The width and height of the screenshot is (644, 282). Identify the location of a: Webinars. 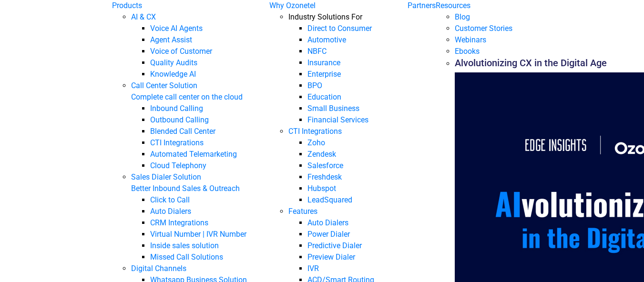
(471, 40).